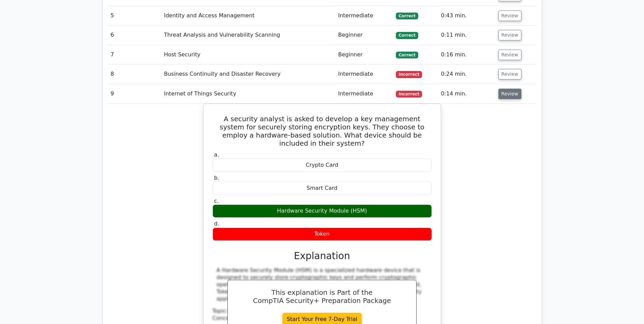 This screenshot has height=324, width=644. What do you see at coordinates (322, 256) in the screenshot?
I see `h3: Explanation` at bounding box center [322, 256].